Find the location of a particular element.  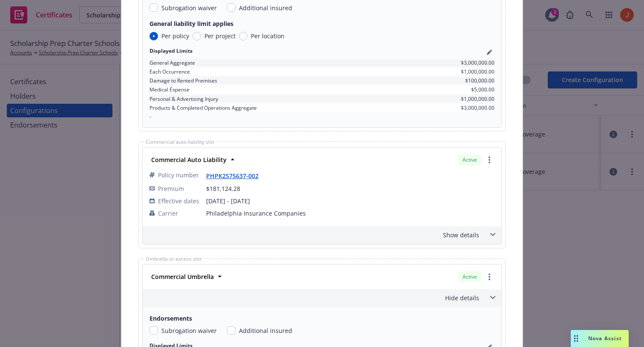

span: General liability limit applies is located at coordinates (322, 24).